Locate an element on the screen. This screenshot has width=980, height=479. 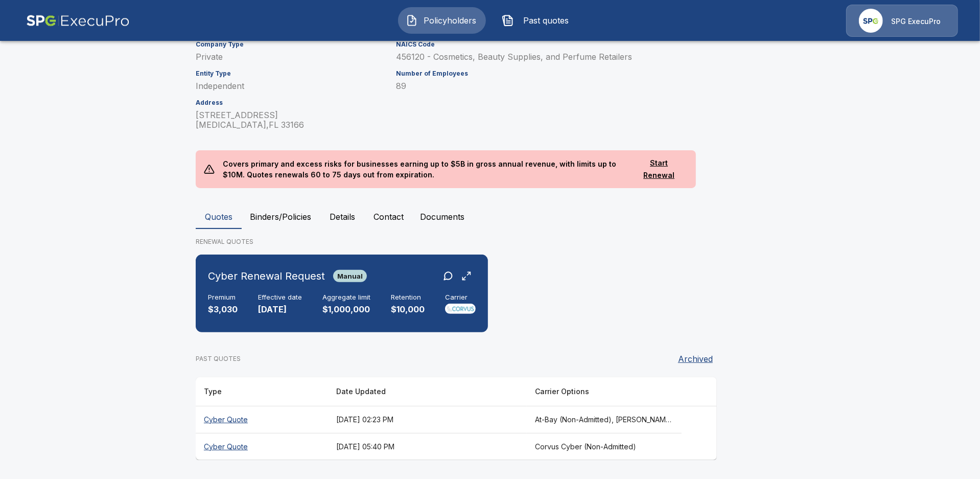
button: Policyholders IconPolicyholders is located at coordinates (442, 20).